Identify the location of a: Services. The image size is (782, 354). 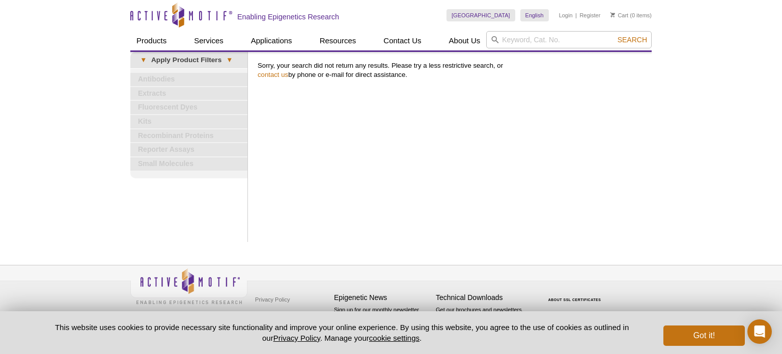
(209, 41).